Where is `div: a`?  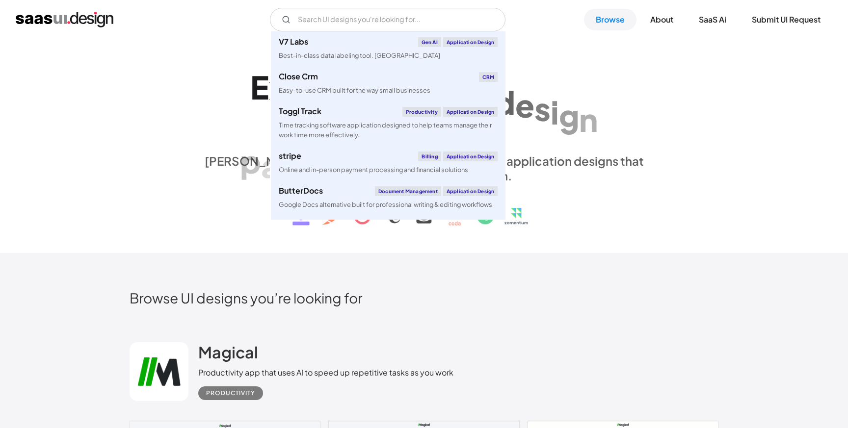 div: a is located at coordinates (270, 165).